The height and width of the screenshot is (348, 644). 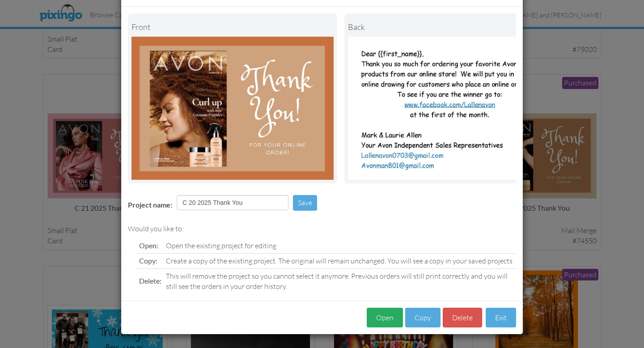 What do you see at coordinates (232, 27) in the screenshot?
I see `div: Front` at bounding box center [232, 27].